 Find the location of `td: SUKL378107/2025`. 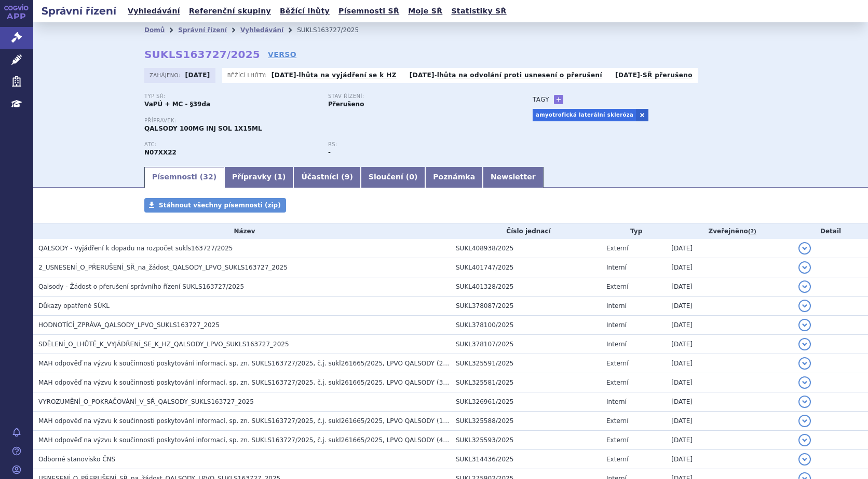

td: SUKL378107/2025 is located at coordinates (525, 344).